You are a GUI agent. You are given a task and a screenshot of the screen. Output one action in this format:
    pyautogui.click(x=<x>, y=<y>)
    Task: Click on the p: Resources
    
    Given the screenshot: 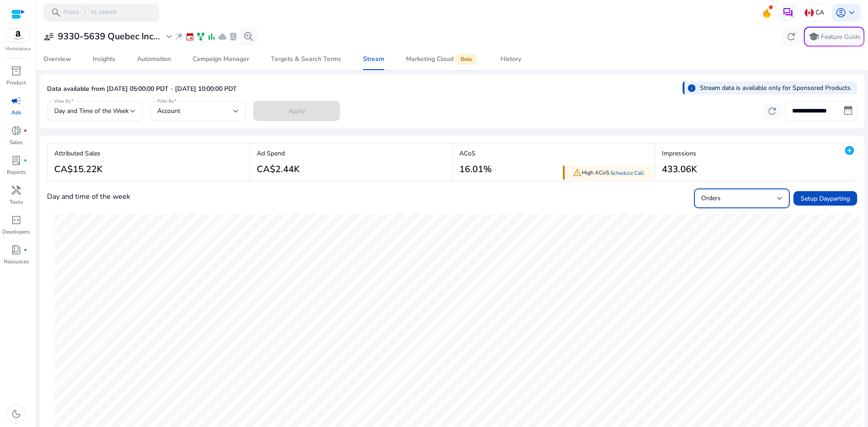 What is the action you would take?
    pyautogui.click(x=16, y=262)
    